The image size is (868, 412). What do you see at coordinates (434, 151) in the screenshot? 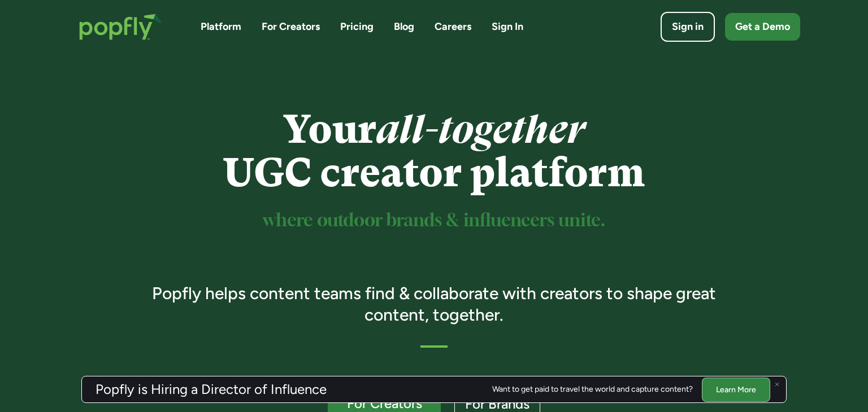
I see `h1: Your UGC creator platform` at bounding box center [434, 151].